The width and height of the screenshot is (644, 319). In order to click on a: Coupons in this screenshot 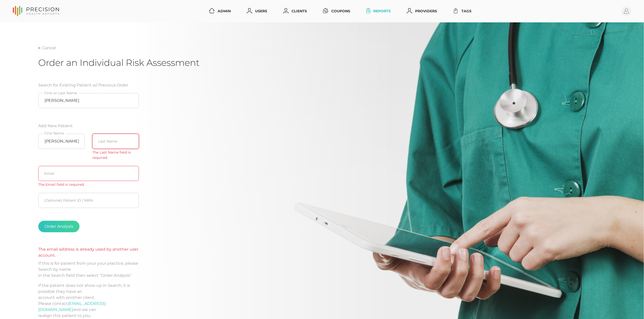, I will do `click(336, 11)`.